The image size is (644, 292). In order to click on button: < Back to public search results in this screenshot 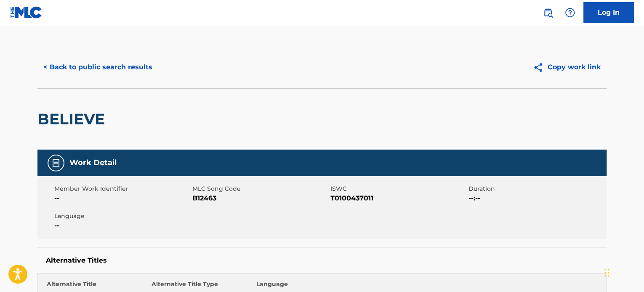, I will do `click(98, 67)`.